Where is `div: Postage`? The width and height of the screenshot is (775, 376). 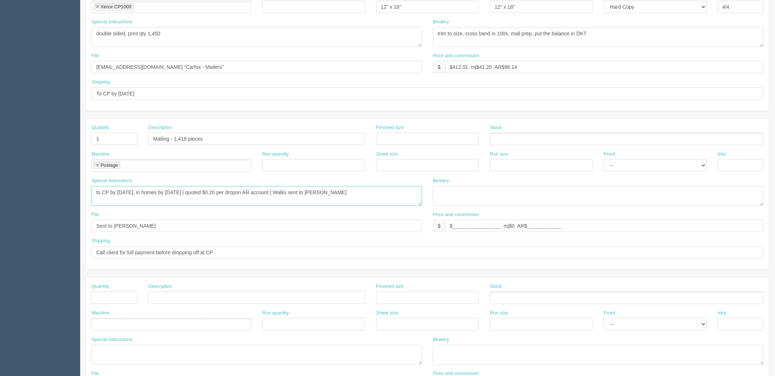 div: Postage is located at coordinates (109, 165).